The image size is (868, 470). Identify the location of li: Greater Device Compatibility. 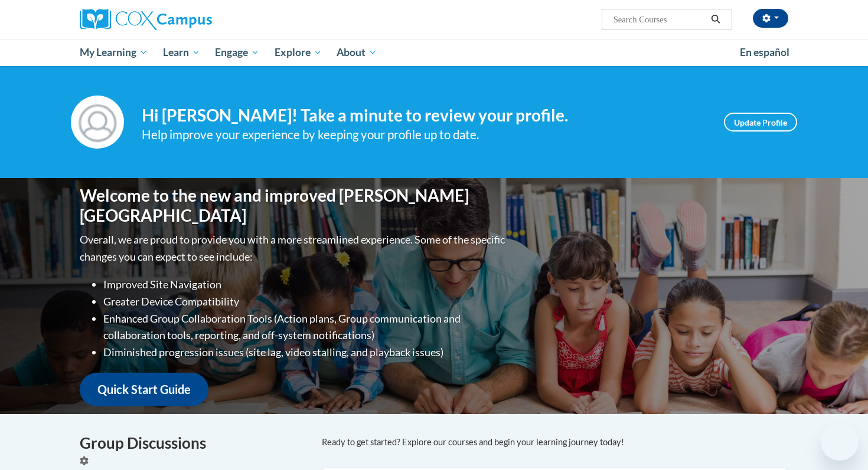
(305, 302).